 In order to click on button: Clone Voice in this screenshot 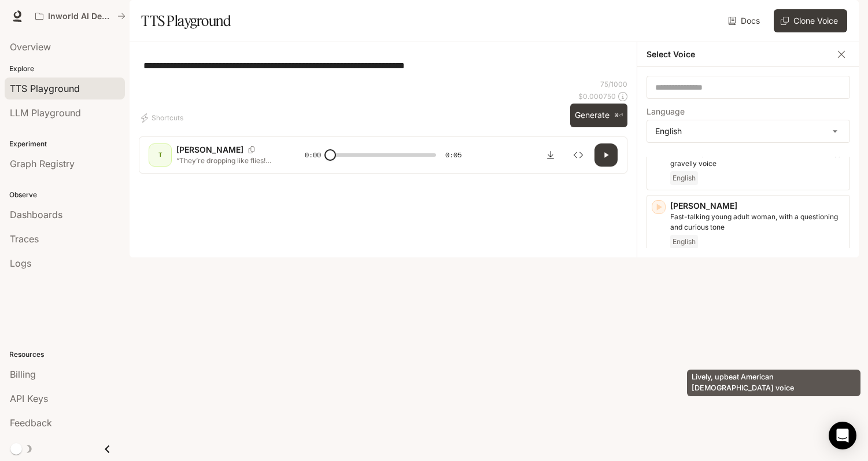, I will do `click(810, 21)`.